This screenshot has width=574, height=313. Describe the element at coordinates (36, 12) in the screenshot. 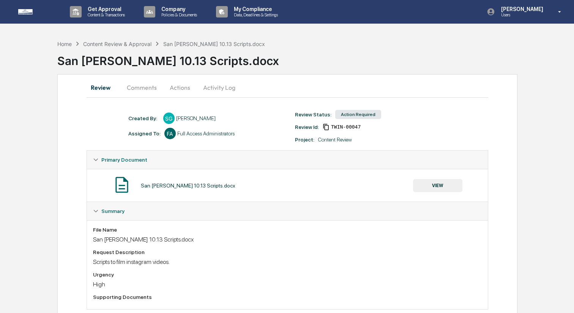

I see `img: logo` at that location.